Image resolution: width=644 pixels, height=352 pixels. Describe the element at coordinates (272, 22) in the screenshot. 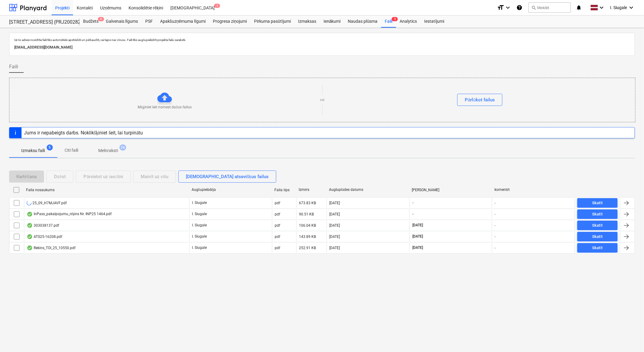

I see `a: Pirkuma pasūtījumi` at that location.